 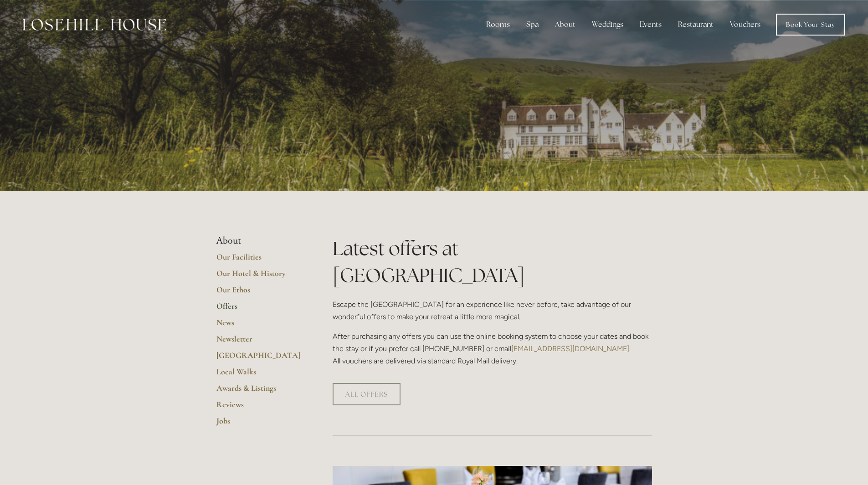 I want to click on a: Jobs, so click(x=260, y=424).